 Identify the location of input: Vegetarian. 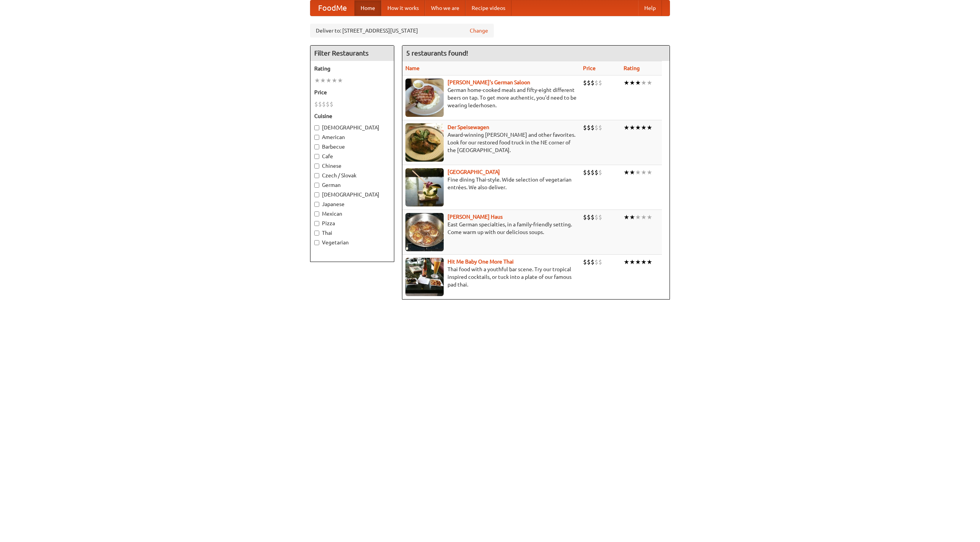
(317, 242).